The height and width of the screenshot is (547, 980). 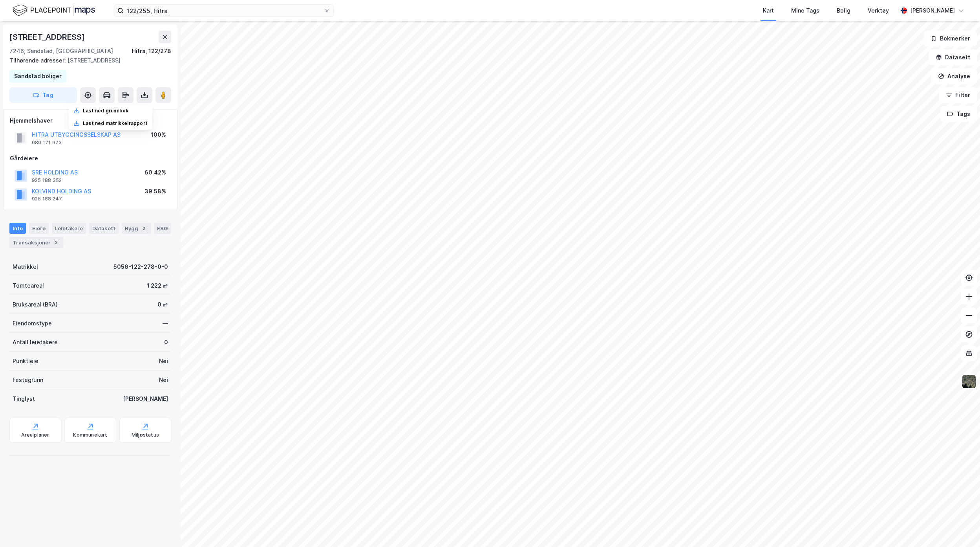 I want to click on div: Transaksjoner, so click(x=36, y=242).